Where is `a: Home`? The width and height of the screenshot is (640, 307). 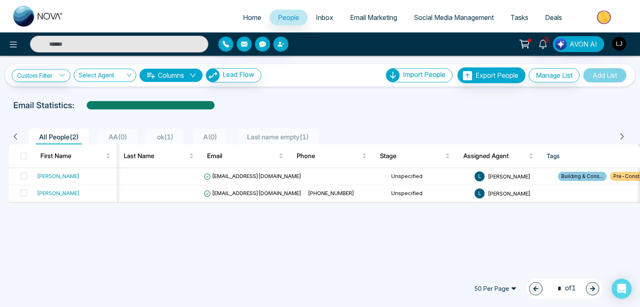
a: Home is located at coordinates (252, 17).